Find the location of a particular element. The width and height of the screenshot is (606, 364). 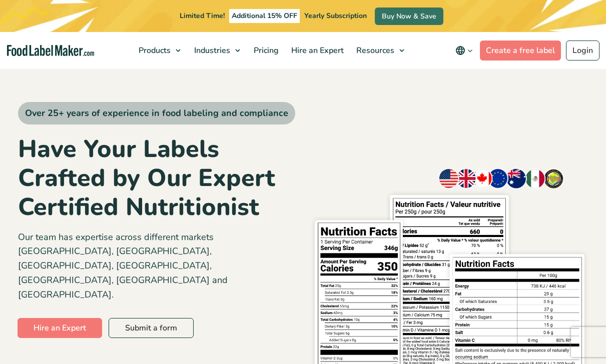

a: Submit a form is located at coordinates (151, 328).